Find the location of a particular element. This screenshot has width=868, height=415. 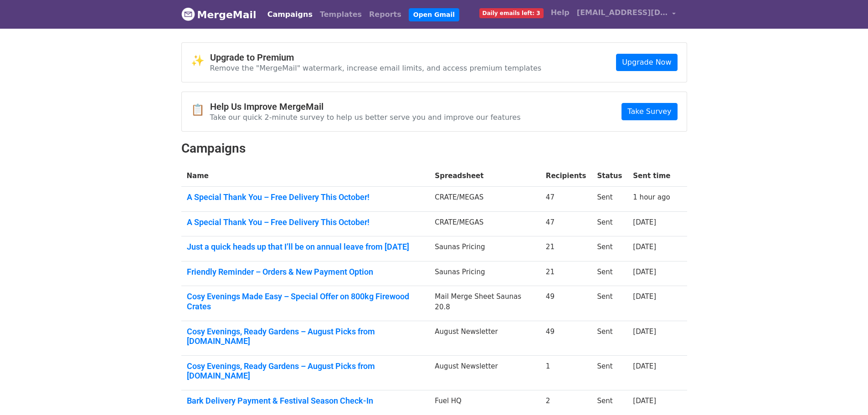

h4: Upgrade to Premium is located at coordinates (376, 57).